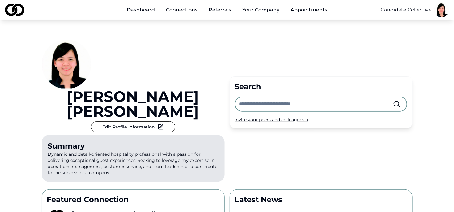  Describe the element at coordinates (321, 199) in the screenshot. I see `p: Latest News` at that location.